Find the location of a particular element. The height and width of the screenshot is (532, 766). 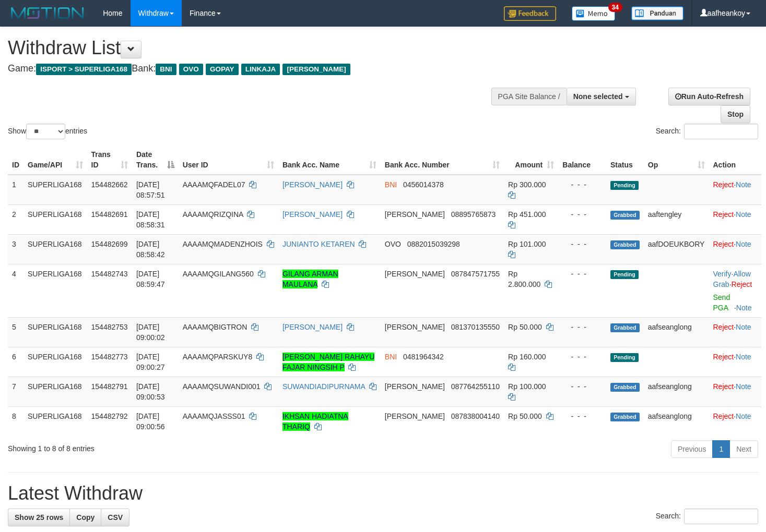

span: Show 25 rows is located at coordinates (39, 517).